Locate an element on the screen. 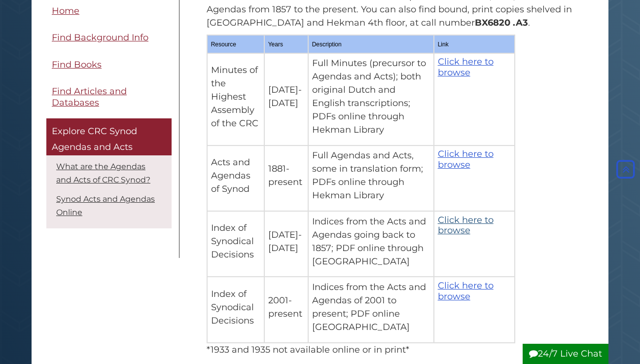  p: Acts and Agendas of Synod is located at coordinates (236, 176).